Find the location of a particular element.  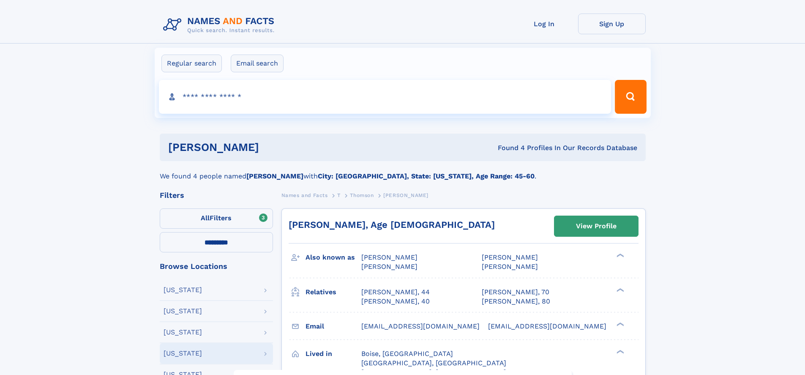

div: View Profile is located at coordinates (596, 226).